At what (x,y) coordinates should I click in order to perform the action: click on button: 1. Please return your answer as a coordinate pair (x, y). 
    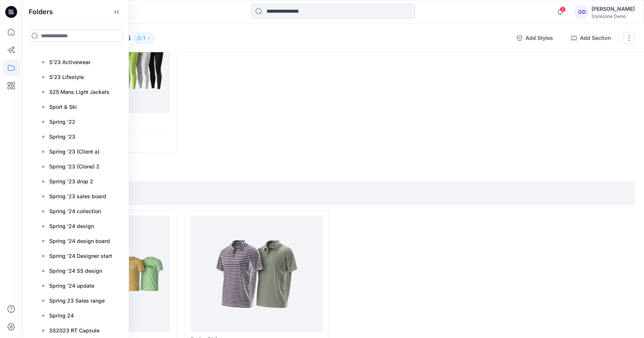
    Looking at the image, I should click on (144, 38).